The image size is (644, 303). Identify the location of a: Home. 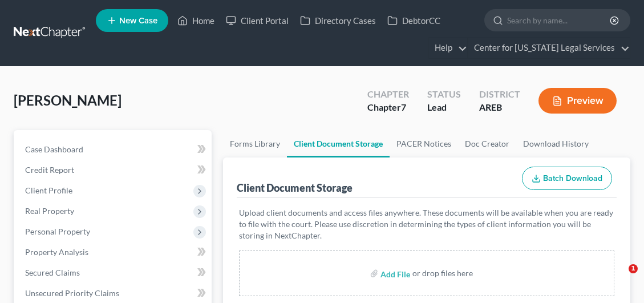
(196, 21).